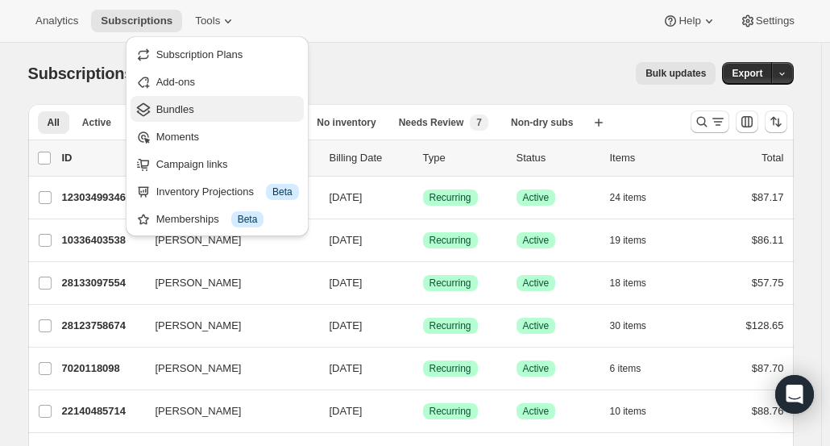 Image resolution: width=830 pixels, height=446 pixels. What do you see at coordinates (176, 81) in the screenshot?
I see `span: Add-ons` at bounding box center [176, 81].